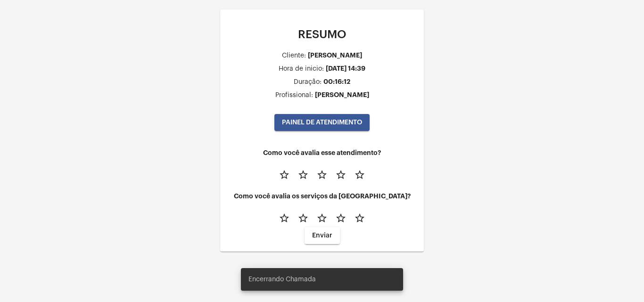  I want to click on h4: Como você avalia esse atendimento?, so click(322, 152).